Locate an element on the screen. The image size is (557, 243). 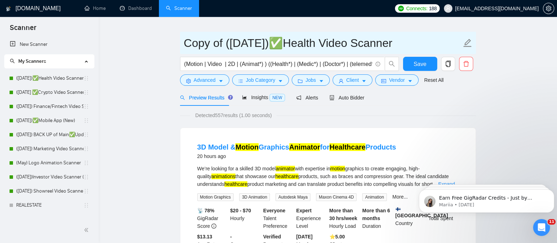
p: Message from Mariia, sent 5d ago is located at coordinates (76, 30).